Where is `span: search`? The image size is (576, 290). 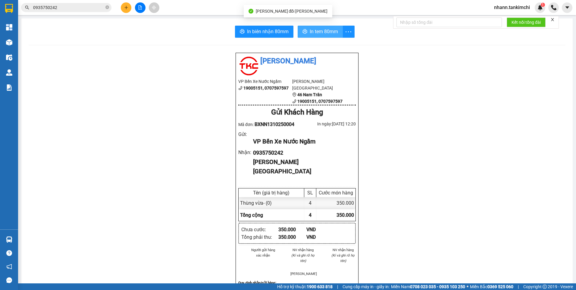 span: search is located at coordinates (27, 8).